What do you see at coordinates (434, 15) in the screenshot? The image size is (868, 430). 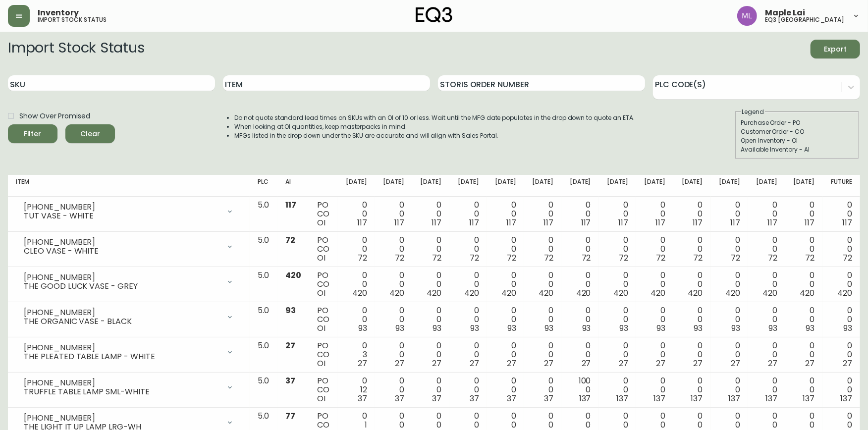 I see `img: logo` at bounding box center [434, 15].